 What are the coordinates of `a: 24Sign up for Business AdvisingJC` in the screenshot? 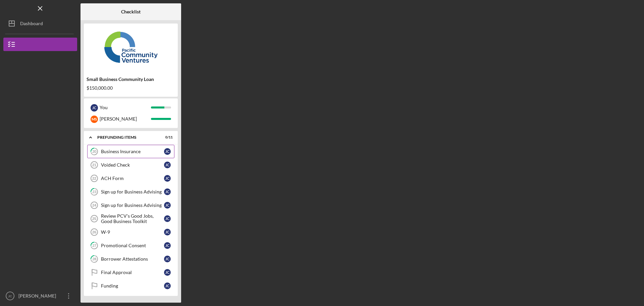 It's located at (131, 205).